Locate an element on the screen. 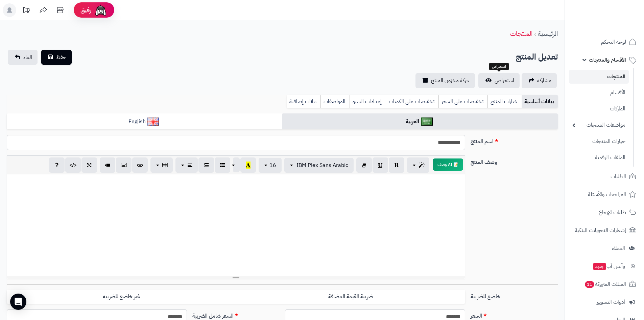  span: حركة مخزون المنتج is located at coordinates (450, 81).